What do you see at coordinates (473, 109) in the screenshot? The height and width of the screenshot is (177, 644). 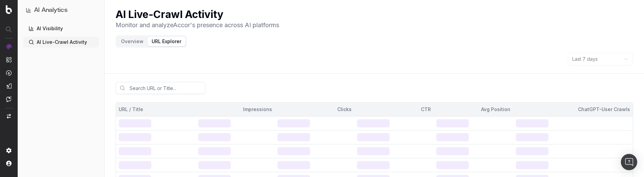 I see `div: Avg Position` at bounding box center [473, 109].